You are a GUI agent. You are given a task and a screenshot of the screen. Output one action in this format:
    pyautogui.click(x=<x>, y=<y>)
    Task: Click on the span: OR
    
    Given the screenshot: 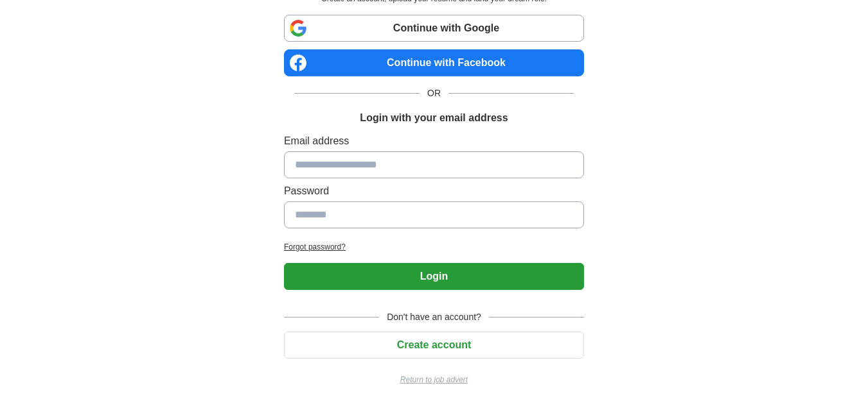 What is the action you would take?
    pyautogui.click(x=434, y=93)
    